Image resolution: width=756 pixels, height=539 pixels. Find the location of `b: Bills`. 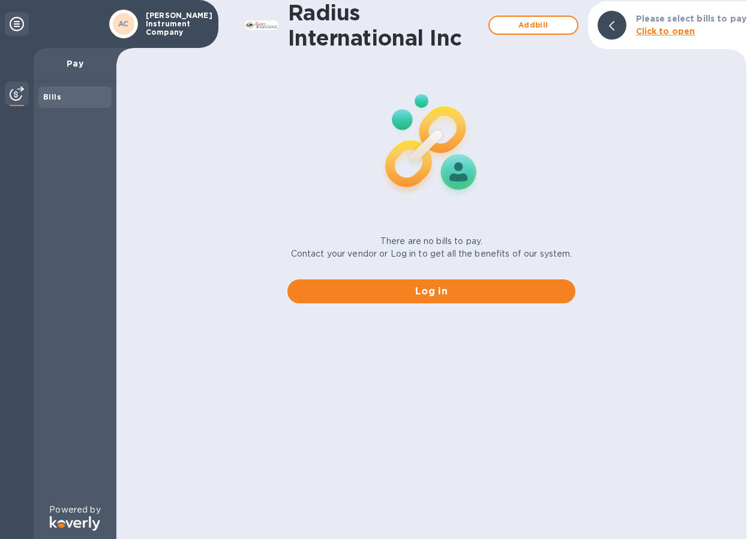

b: Bills is located at coordinates (52, 96).